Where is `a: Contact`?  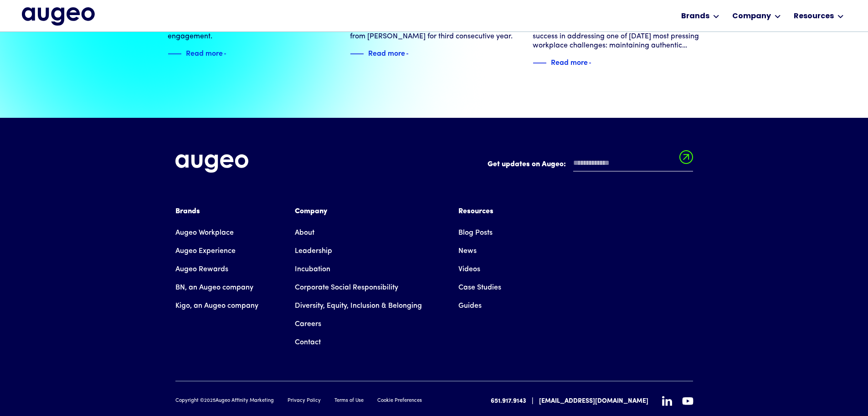 a: Contact is located at coordinates (308, 342).